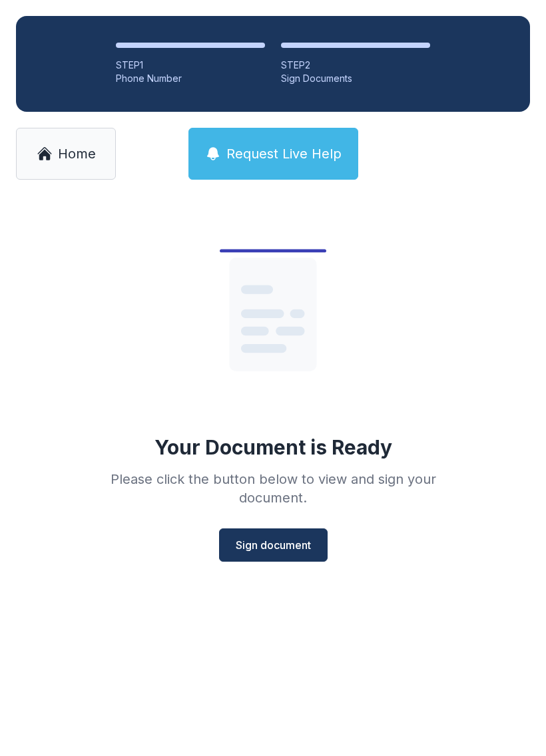 The height and width of the screenshot is (756, 546). Describe the element at coordinates (76, 154) in the screenshot. I see `span: Home` at that location.